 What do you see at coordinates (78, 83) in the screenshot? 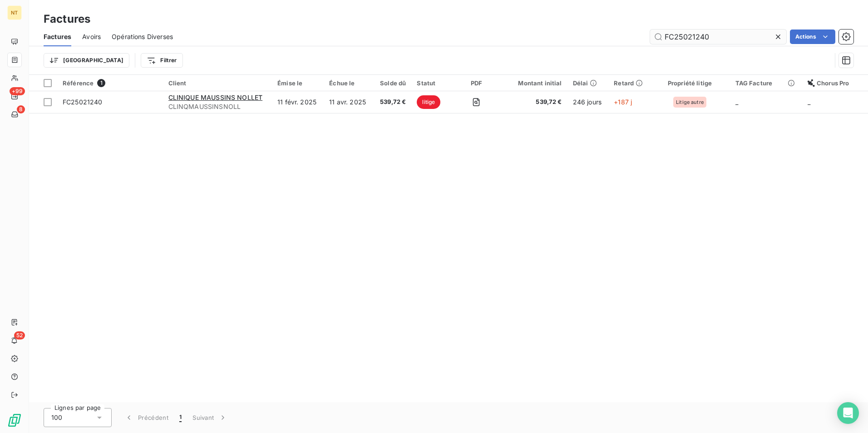
I see `span: Référence` at bounding box center [78, 83].